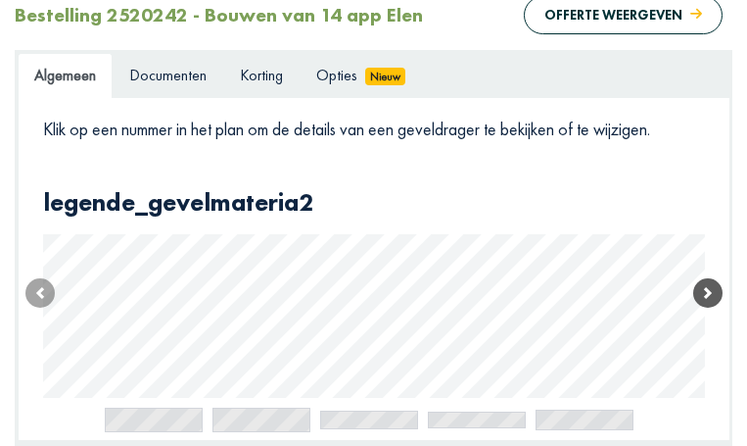 Image resolution: width=747 pixels, height=446 pixels. I want to click on span: Nieuw, so click(385, 76).